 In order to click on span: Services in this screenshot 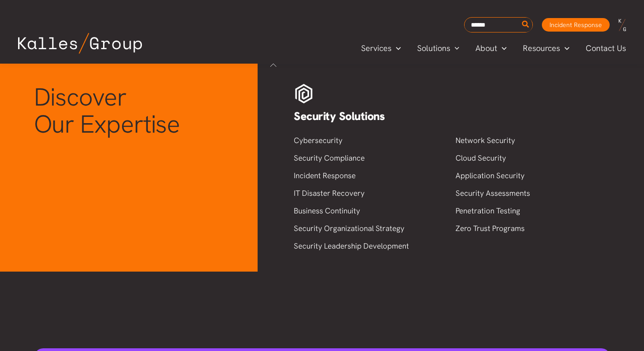, I will do `click(376, 48)`.